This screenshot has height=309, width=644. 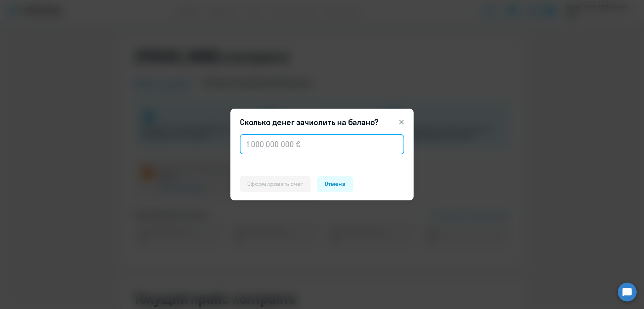 I want to click on header: Сколько денег зачислить на баланс?, so click(x=322, y=122).